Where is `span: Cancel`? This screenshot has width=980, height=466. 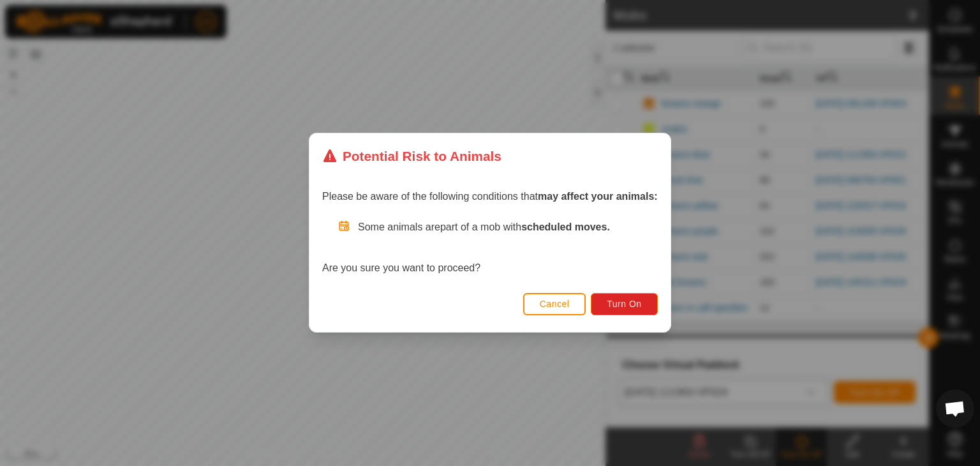
span: Cancel is located at coordinates (555, 305).